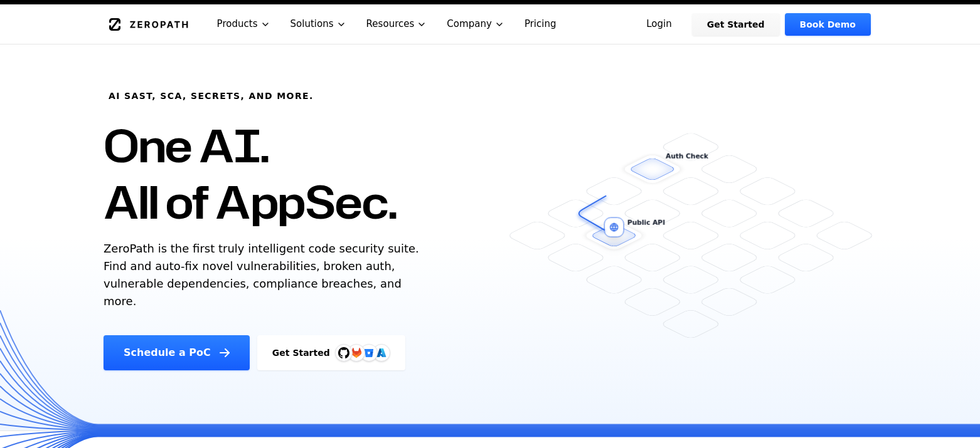 This screenshot has height=448, width=980. What do you see at coordinates (476, 24) in the screenshot?
I see `button: Company` at bounding box center [476, 24].